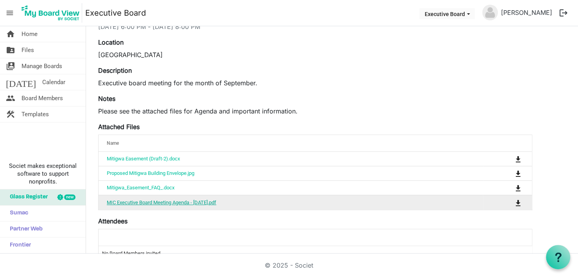 The width and height of the screenshot is (578, 277). I want to click on span: Partner Web, so click(24, 229).